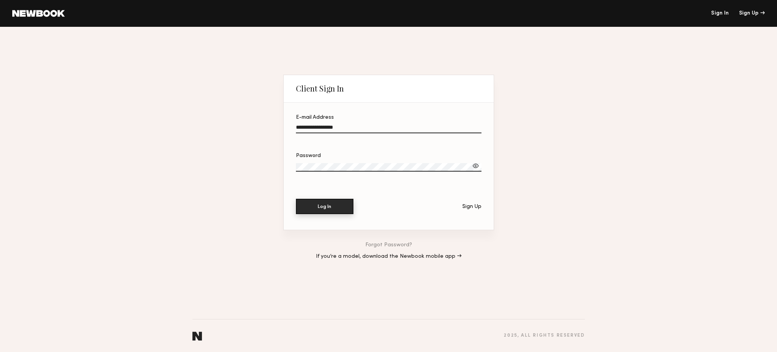 The image size is (777, 352). Describe the element at coordinates (320, 89) in the screenshot. I see `div: Client Sign In` at that location.